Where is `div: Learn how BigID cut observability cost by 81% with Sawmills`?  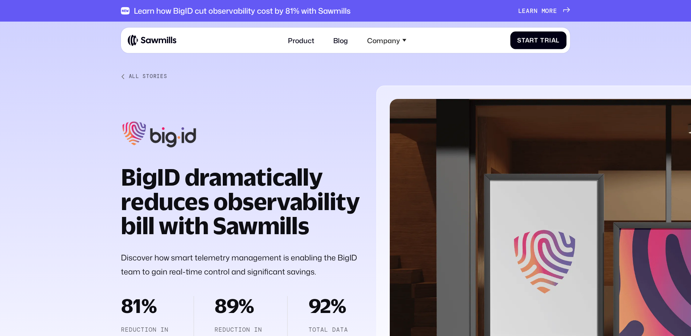 div: Learn how BigID cut observability cost by 81% with Sawmills is located at coordinates (242, 11).